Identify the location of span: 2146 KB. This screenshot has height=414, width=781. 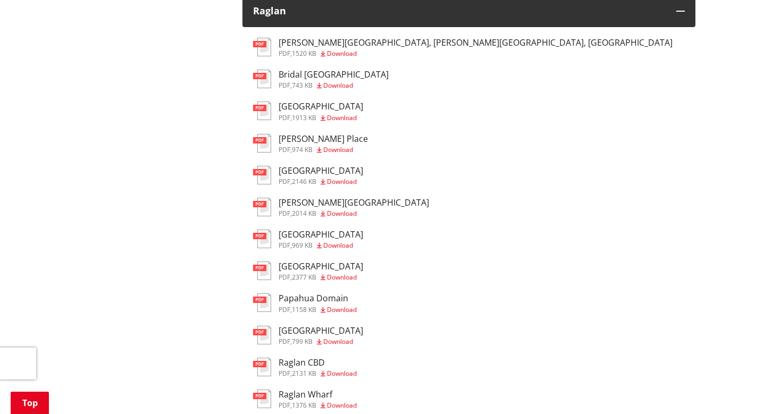
(304, 181).